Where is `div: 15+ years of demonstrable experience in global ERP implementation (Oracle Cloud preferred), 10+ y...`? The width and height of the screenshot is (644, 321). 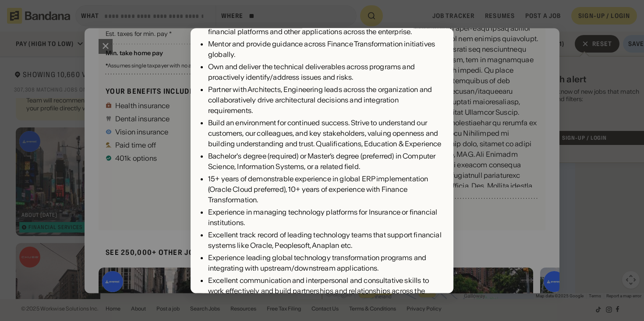
div: 15+ years of demonstrable experience in global ERP implementation (Oracle Cloud preferred), 10+ y... is located at coordinates (326, 190).